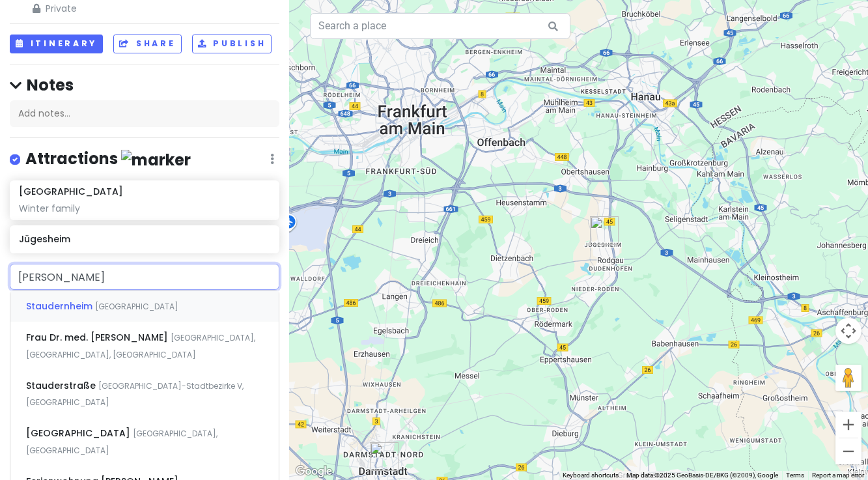 Image resolution: width=868 pixels, height=480 pixels. I want to click on a: Report a map error, so click(838, 475).